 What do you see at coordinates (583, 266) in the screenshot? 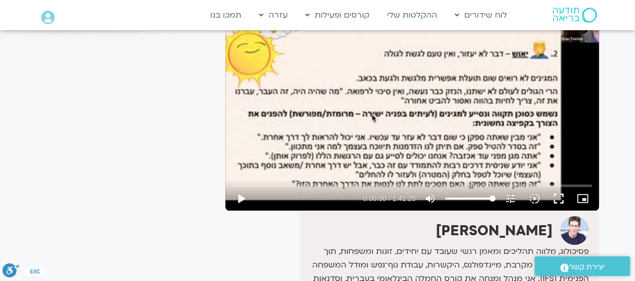
I see `a: יצירת קשר` at bounding box center [583, 266].